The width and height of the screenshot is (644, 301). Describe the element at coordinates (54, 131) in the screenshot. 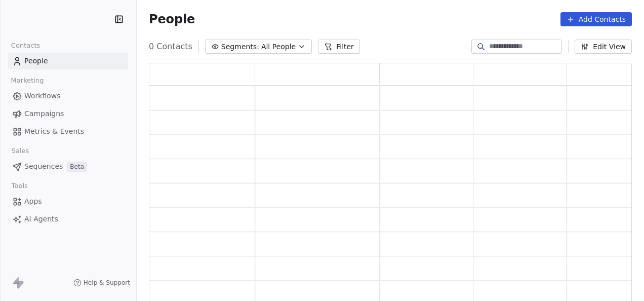

I see `span: Metrics & Events` at that location.